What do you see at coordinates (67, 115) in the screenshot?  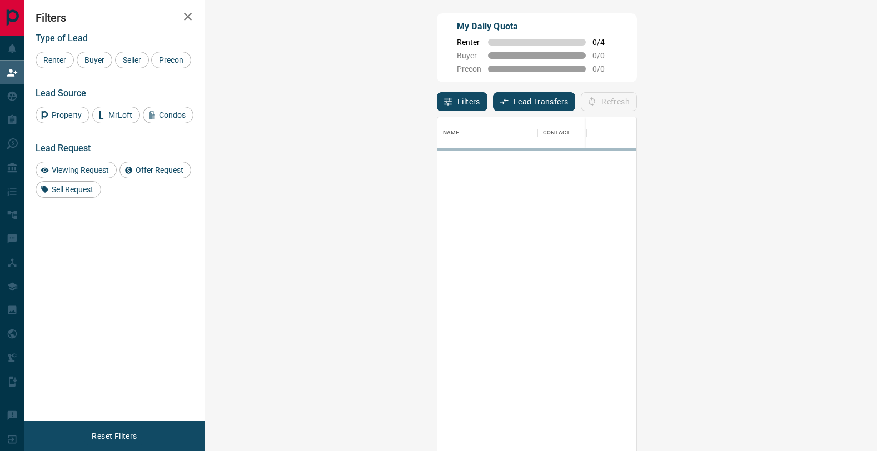 I see `span: Property` at bounding box center [67, 115].